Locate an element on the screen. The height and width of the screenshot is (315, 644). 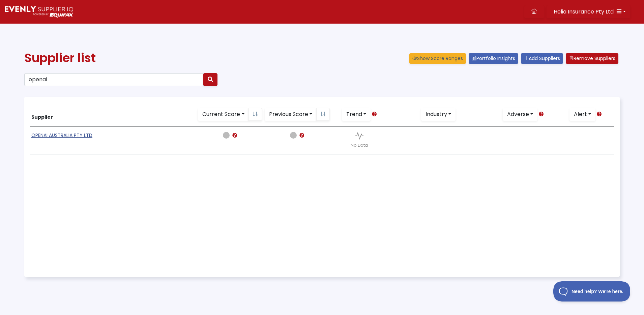
small: No Data is located at coordinates (359, 145).